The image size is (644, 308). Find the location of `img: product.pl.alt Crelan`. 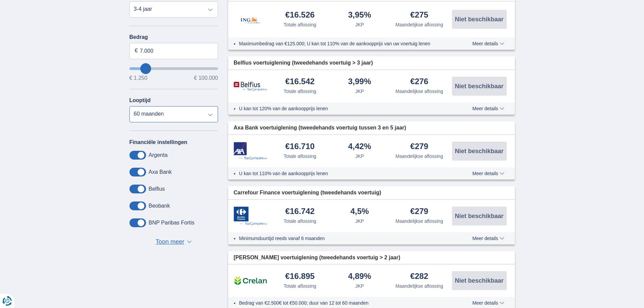

img: product.pl.alt Crelan is located at coordinates (251, 280).